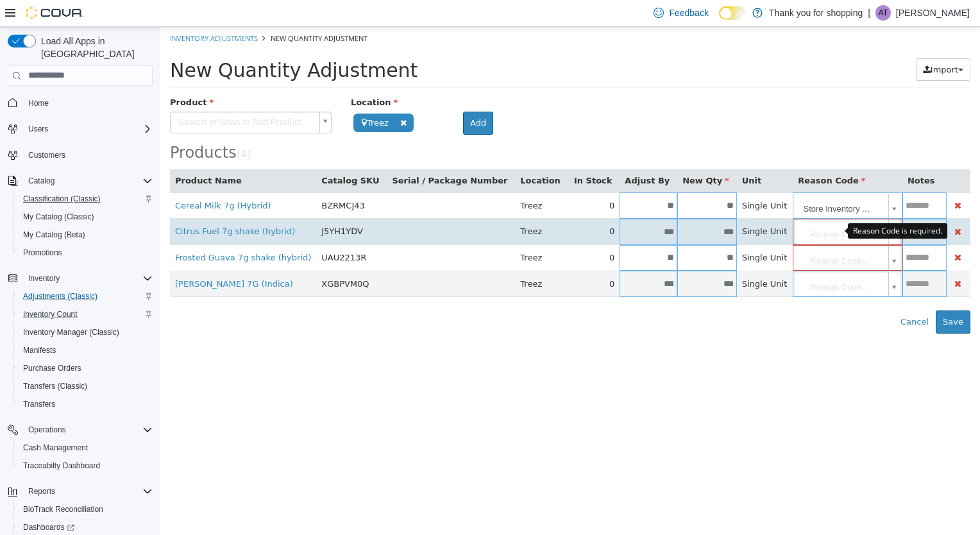 Image resolution: width=980 pixels, height=535 pixels. I want to click on a: Frosted Guava 7g shake (hybrid), so click(83, 231).